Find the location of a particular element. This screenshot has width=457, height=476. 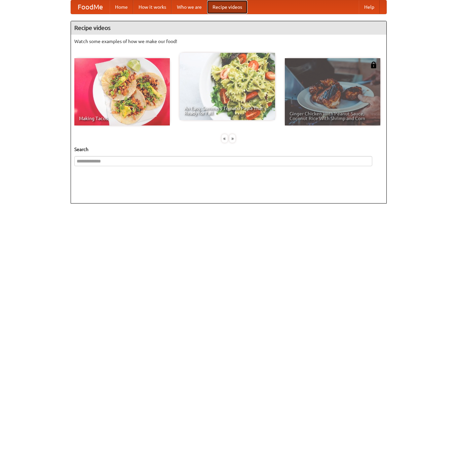

a: Home is located at coordinates (121, 7).